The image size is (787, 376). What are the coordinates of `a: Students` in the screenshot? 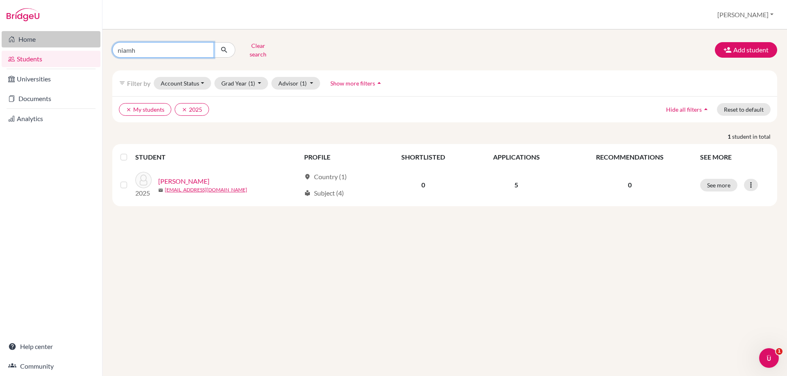 It's located at (51, 59).